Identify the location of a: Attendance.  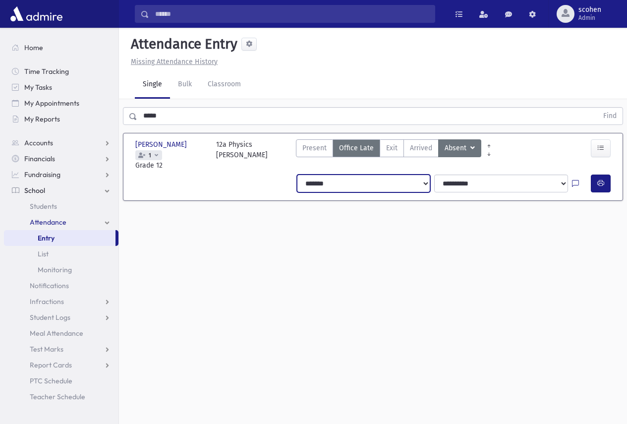
(61, 222).